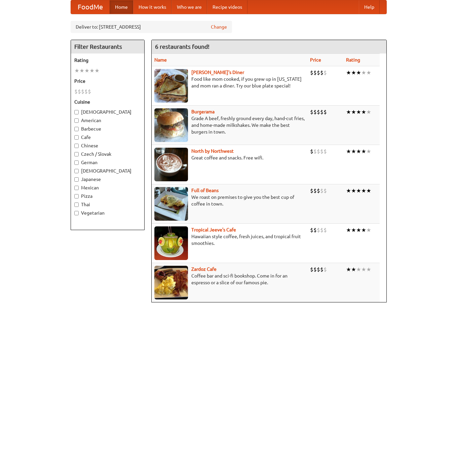 The width and height of the screenshot is (457, 476). I want to click on p: We roast on premises to give you the best cup of coffee in town., so click(229, 201).